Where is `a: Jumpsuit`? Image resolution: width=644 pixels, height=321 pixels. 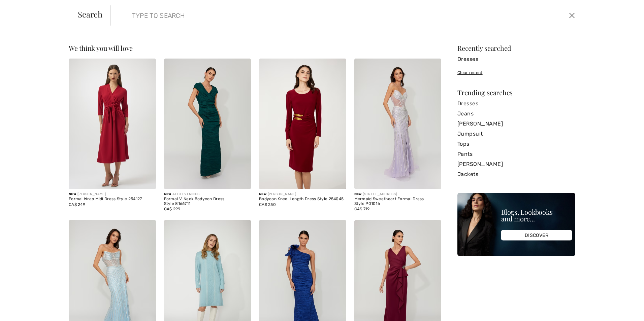
a: Jumpsuit is located at coordinates (516, 134).